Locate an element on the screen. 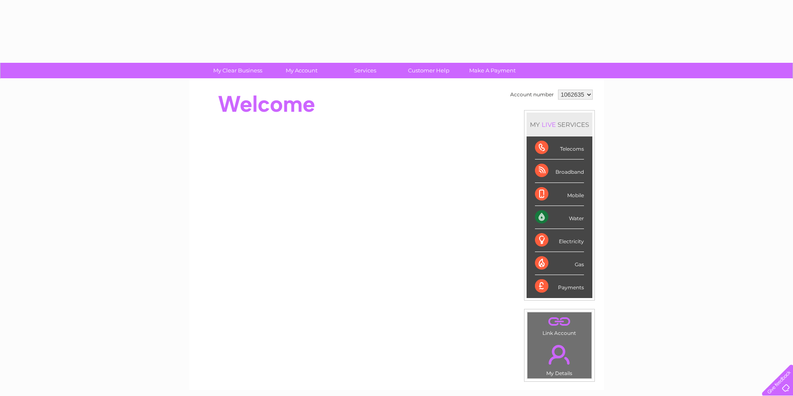 Image resolution: width=793 pixels, height=396 pixels. div: Water is located at coordinates (559, 217).